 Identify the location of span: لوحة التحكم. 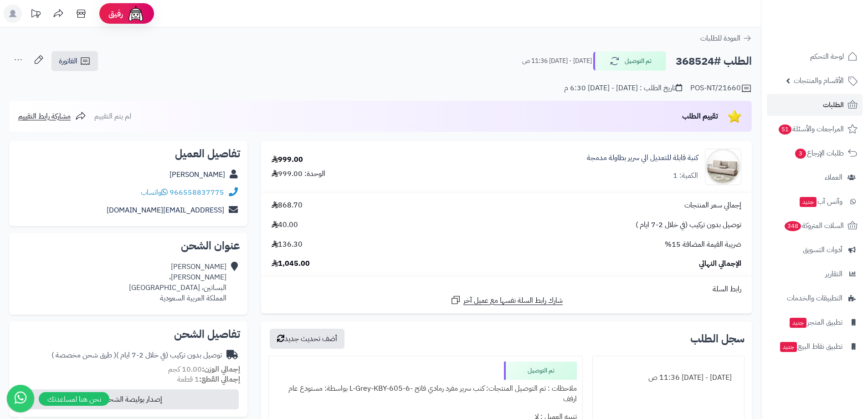
(827, 57).